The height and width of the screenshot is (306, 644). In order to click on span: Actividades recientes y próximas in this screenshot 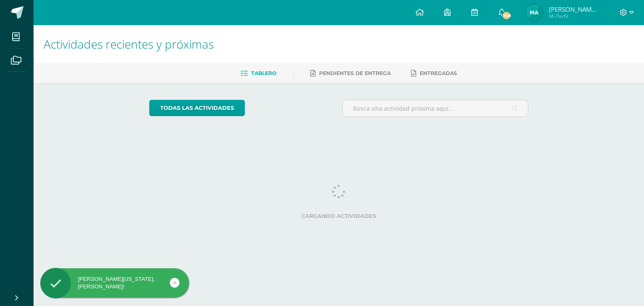, I will do `click(129, 44)`.